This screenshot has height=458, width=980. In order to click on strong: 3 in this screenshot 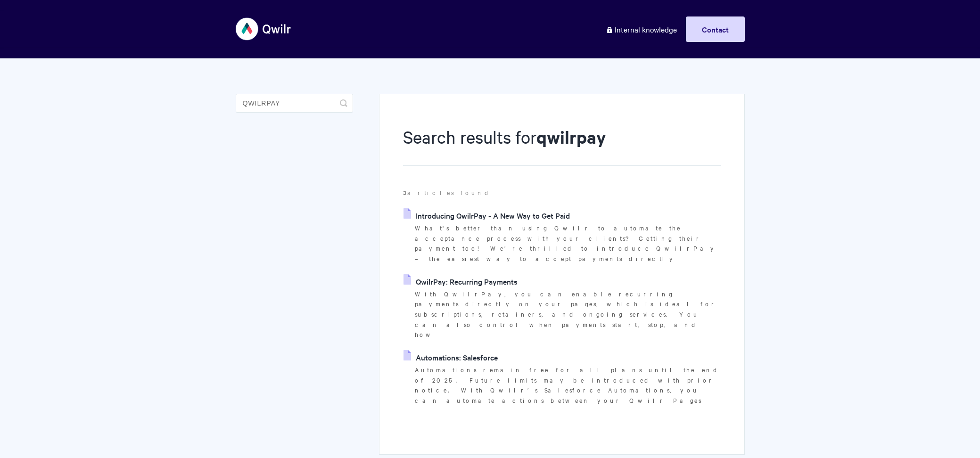, I will do `click(405, 193)`.